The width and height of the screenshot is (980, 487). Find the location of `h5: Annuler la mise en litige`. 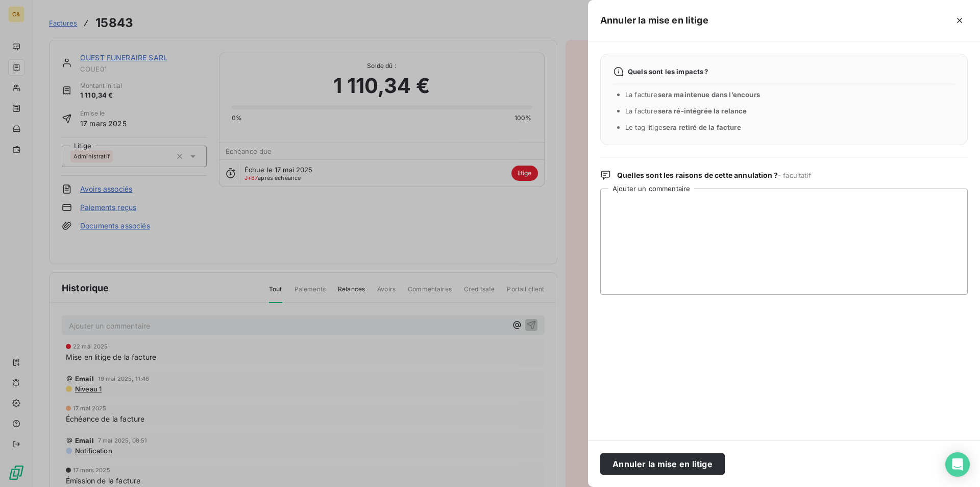

h5: Annuler la mise en litige is located at coordinates (654, 21).